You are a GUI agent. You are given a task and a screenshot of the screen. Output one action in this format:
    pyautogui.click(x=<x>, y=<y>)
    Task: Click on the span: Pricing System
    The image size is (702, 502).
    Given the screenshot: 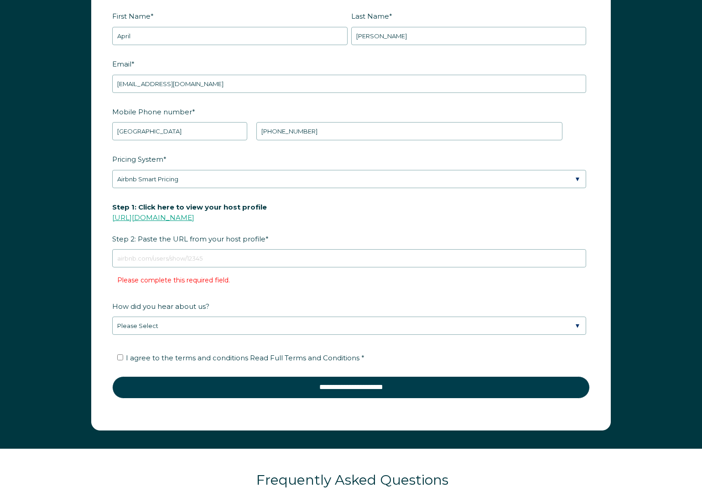 What is the action you would take?
    pyautogui.click(x=138, y=159)
    